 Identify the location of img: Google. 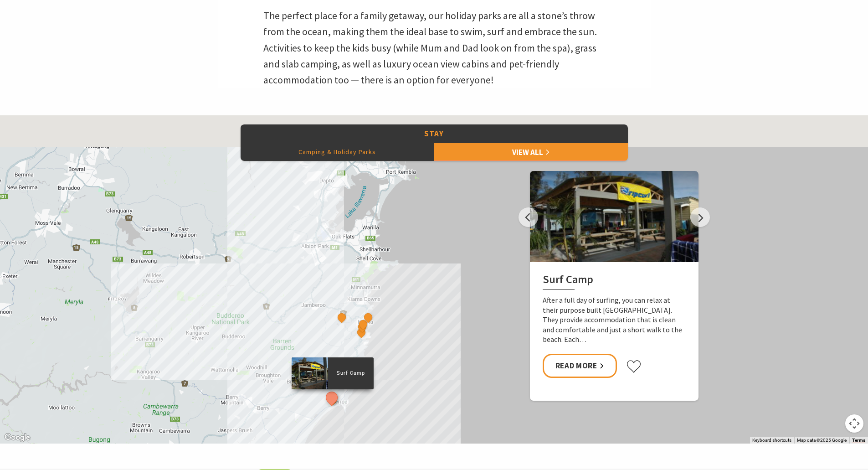
(17, 438).